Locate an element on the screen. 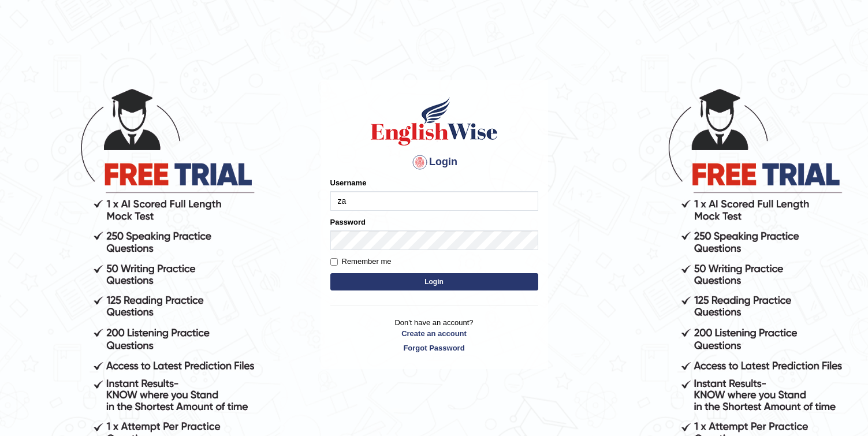 The width and height of the screenshot is (868, 436). h4: Login is located at coordinates (434, 163).